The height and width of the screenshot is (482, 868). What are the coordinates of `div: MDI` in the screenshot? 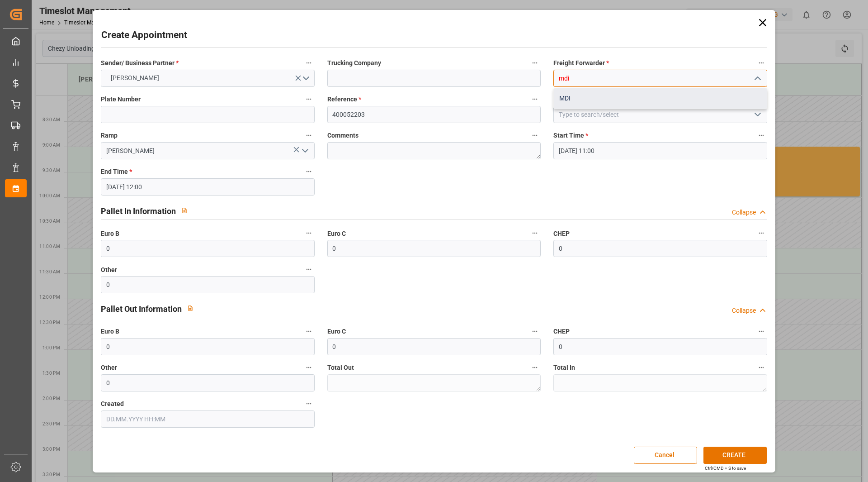 It's located at (660, 98).